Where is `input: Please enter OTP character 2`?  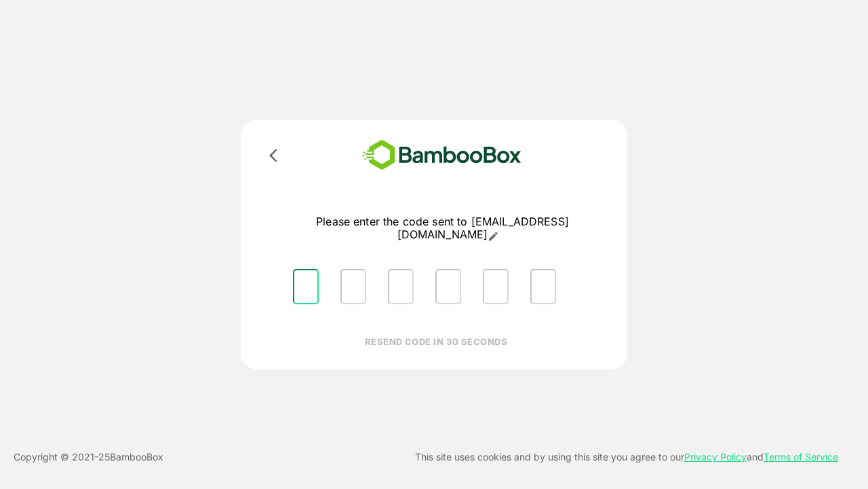 input: Please enter OTP character 2 is located at coordinates (353, 286).